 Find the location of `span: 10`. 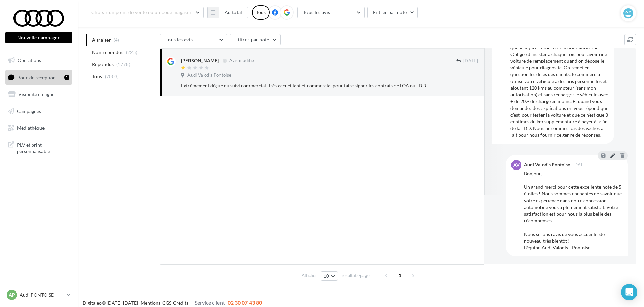

span: 10 is located at coordinates (326, 276).